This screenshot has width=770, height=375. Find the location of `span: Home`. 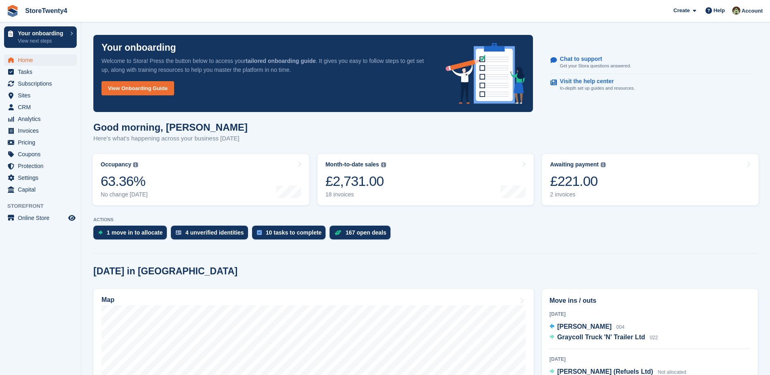

span: Home is located at coordinates (42, 60).